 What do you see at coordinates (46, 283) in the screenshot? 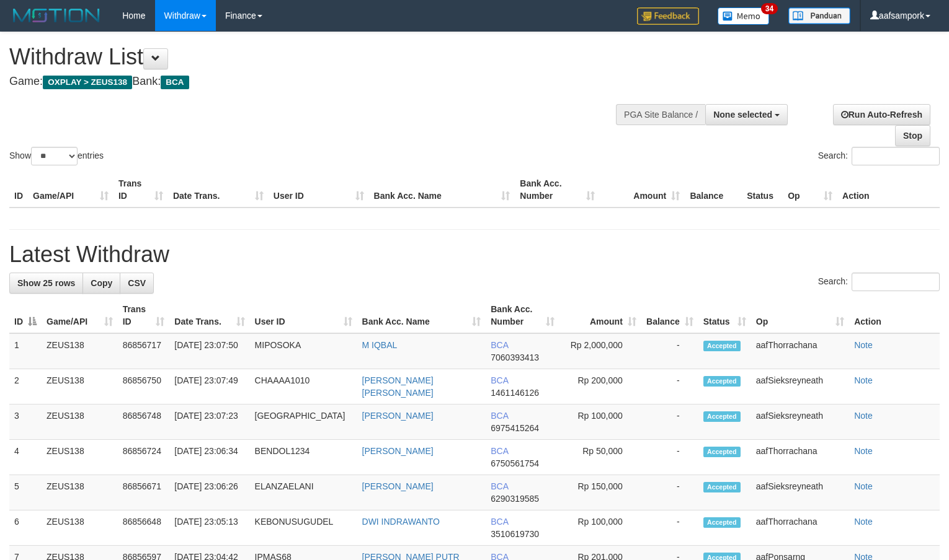
I see `span: Show 25 rows` at bounding box center [46, 283].